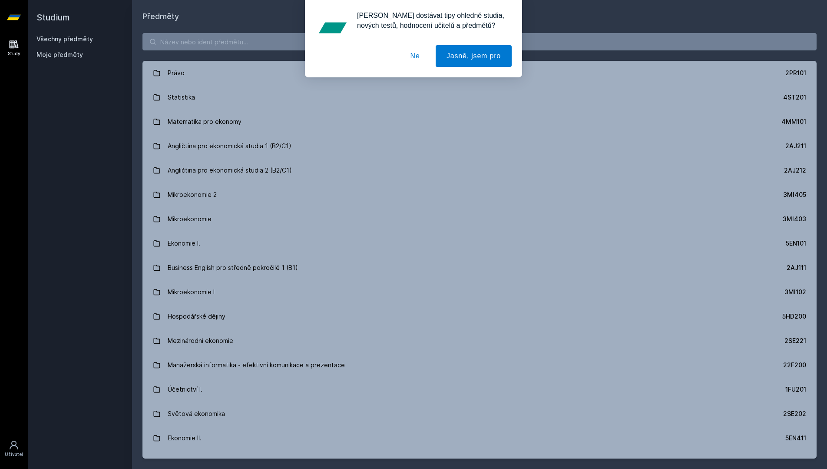  I want to click on a: Mikroekonomie 2 3MI405, so click(480, 195).